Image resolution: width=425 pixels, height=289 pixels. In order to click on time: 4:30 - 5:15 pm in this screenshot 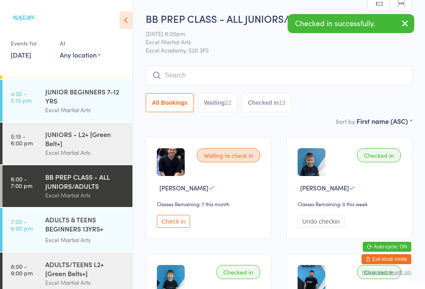, I will do `click(21, 97)`.